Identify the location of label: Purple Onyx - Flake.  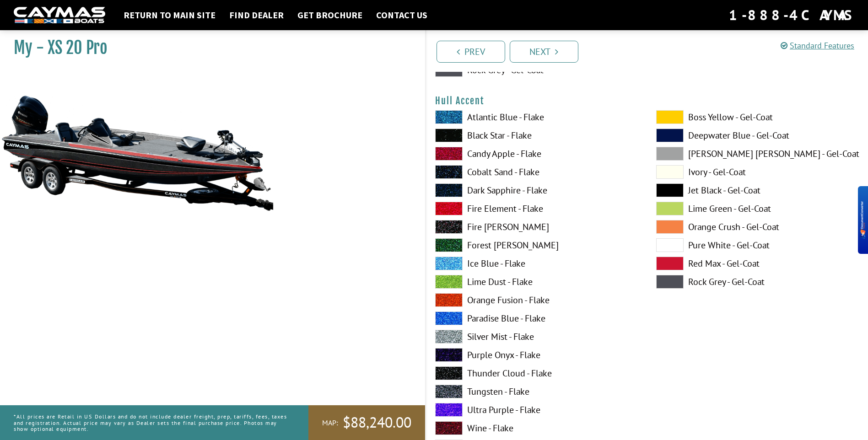
(536, 355).